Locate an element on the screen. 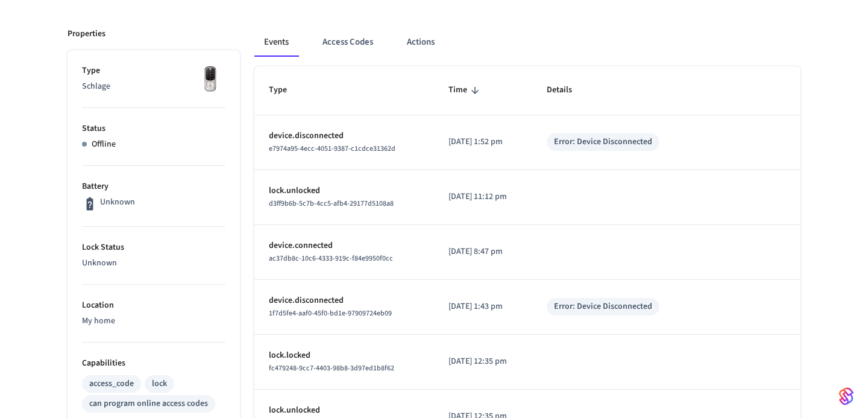 The height and width of the screenshot is (418, 868). span: 1f7d5fe4-aaf0-45f0-bd1e-97909724eb09 is located at coordinates (330, 313).